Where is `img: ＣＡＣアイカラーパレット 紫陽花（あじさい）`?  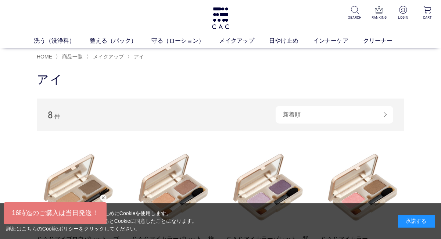
img: ＣＡＣアイカラーパレット 紫陽花（あじさい） is located at coordinates (268, 187).